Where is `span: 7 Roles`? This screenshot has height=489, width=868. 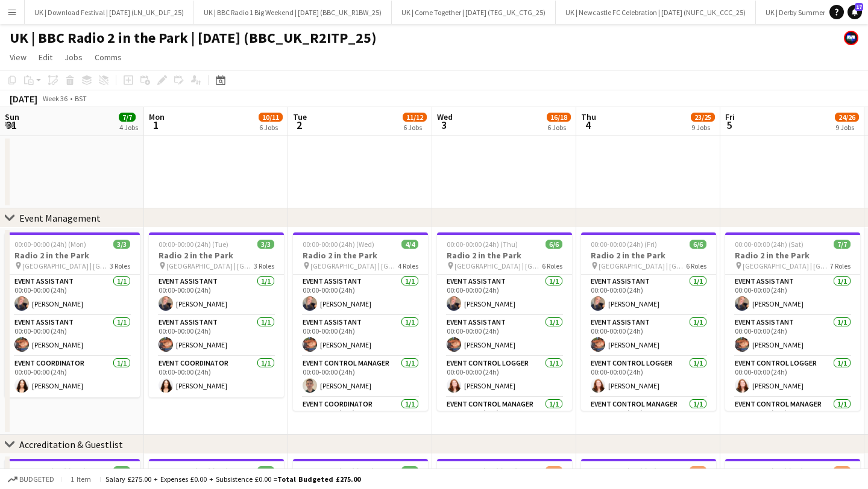 span: 7 Roles is located at coordinates (840, 265).